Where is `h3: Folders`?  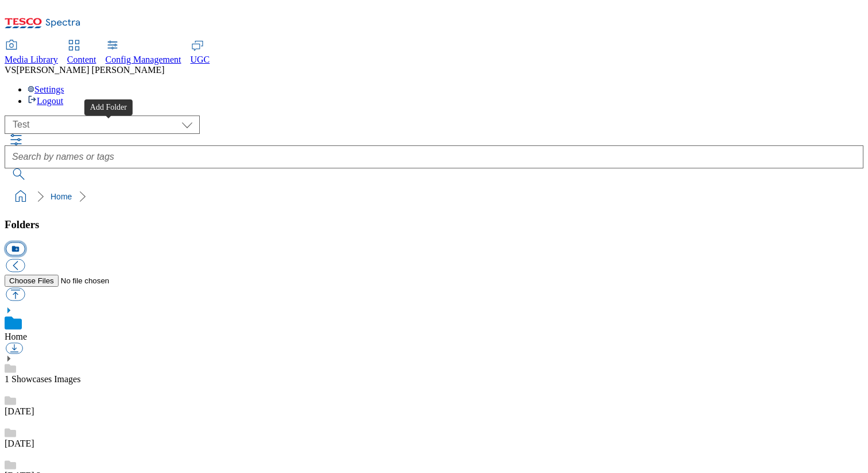
h3: Folders is located at coordinates (434, 225).